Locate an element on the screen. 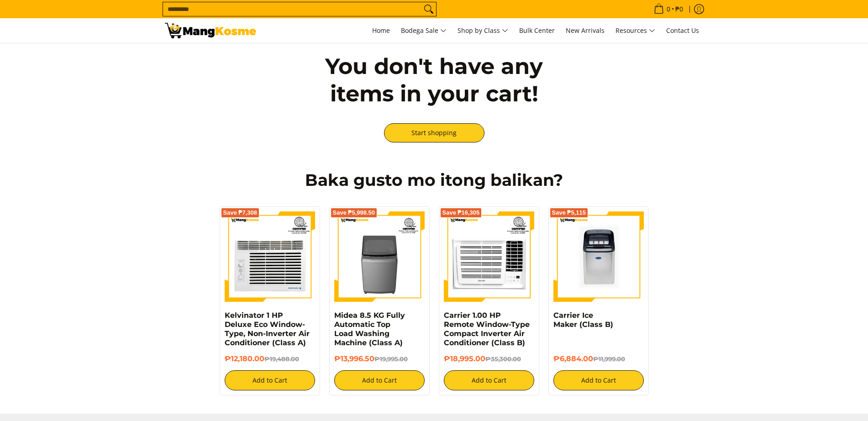  a: Bodega Sale is located at coordinates (424, 30).